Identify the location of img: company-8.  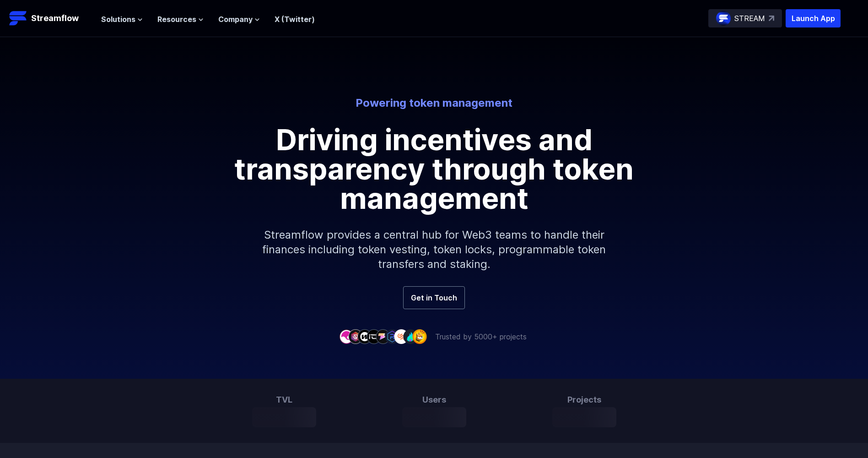
(410, 336).